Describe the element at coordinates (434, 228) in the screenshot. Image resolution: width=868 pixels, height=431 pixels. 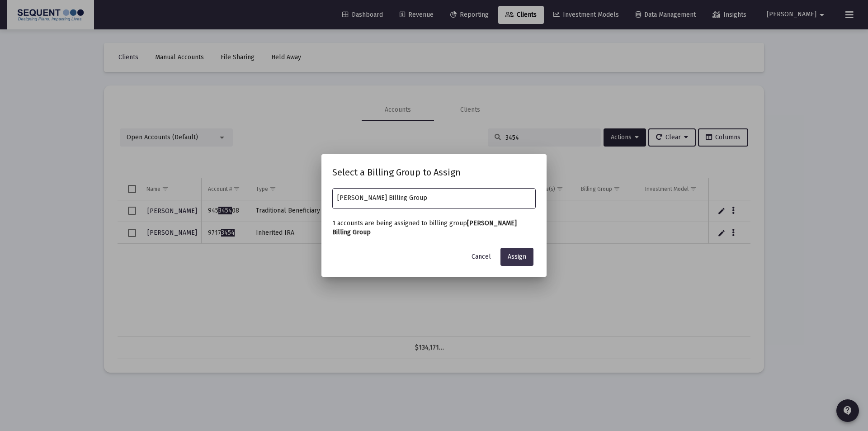
I see `p: 1 accounts are being assigned to billing group` at that location.